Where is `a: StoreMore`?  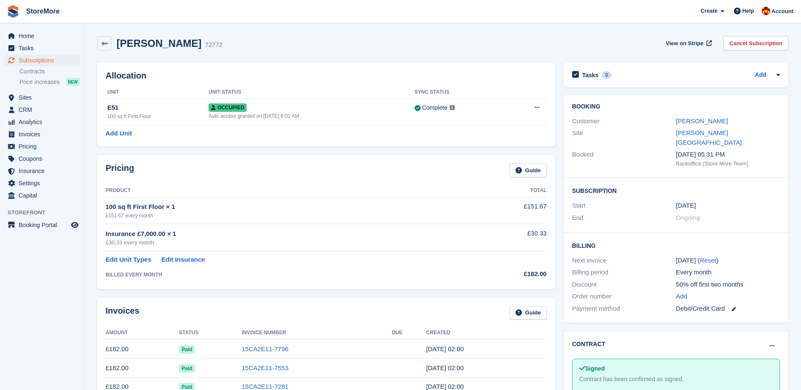
a: StoreMore is located at coordinates (43, 11).